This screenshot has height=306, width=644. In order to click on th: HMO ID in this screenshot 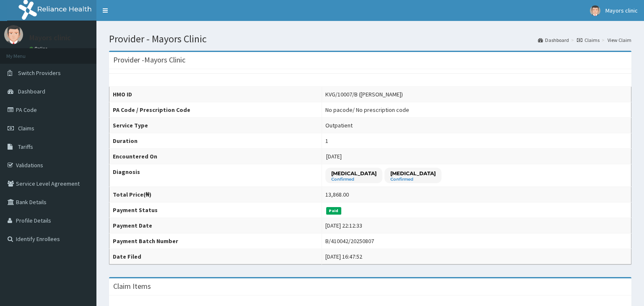, I will do `click(216, 94)`.